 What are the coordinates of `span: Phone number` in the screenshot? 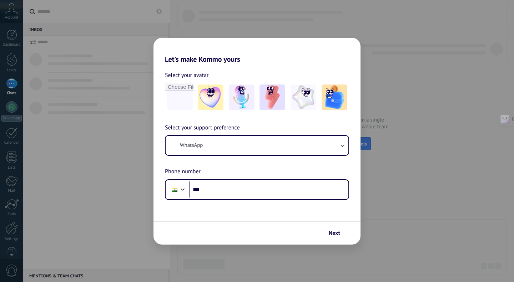 It's located at (183, 172).